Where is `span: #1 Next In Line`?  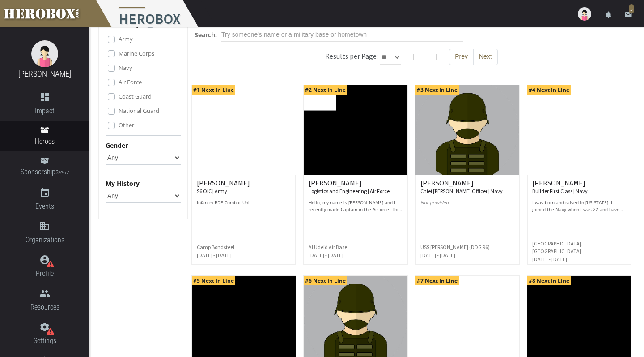
span: #1 Next In Line is located at coordinates (213, 89).